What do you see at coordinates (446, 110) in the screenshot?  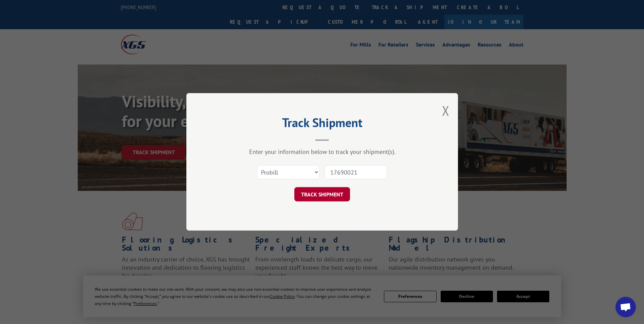 I see `button: Close modal` at bounding box center [446, 110].